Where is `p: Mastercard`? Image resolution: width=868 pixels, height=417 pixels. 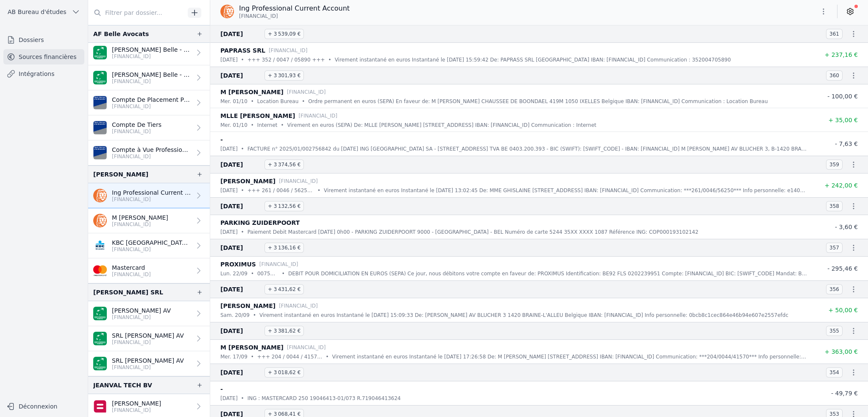
p: Mastercard is located at coordinates (131, 268).